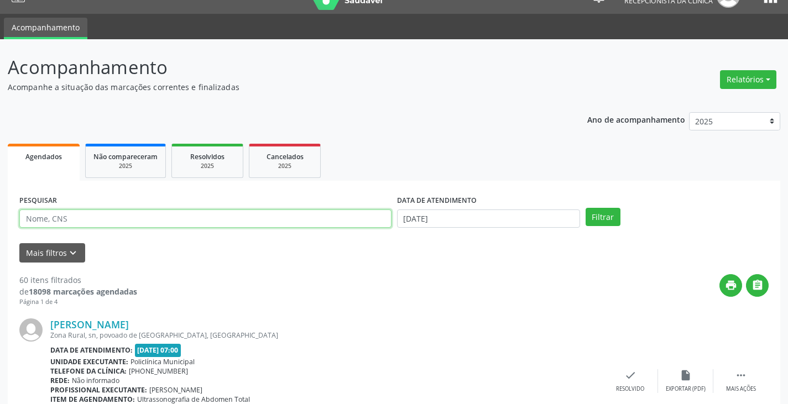  I want to click on button: print, so click(730, 285).